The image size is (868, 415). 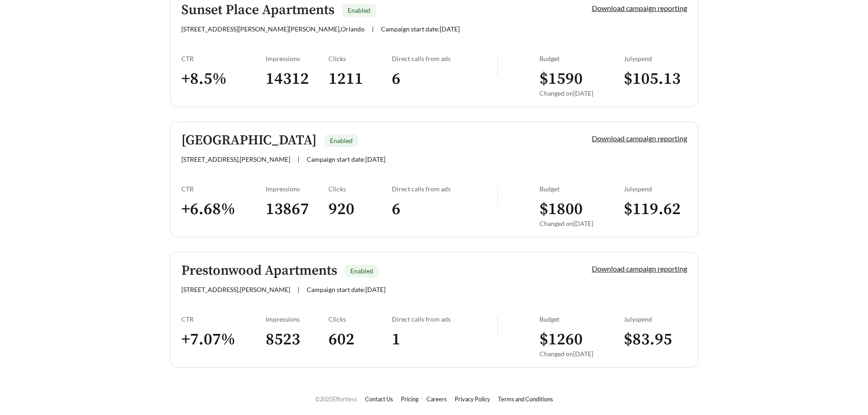 What do you see at coordinates (525, 399) in the screenshot?
I see `a: Terms and Conditions` at bounding box center [525, 399].